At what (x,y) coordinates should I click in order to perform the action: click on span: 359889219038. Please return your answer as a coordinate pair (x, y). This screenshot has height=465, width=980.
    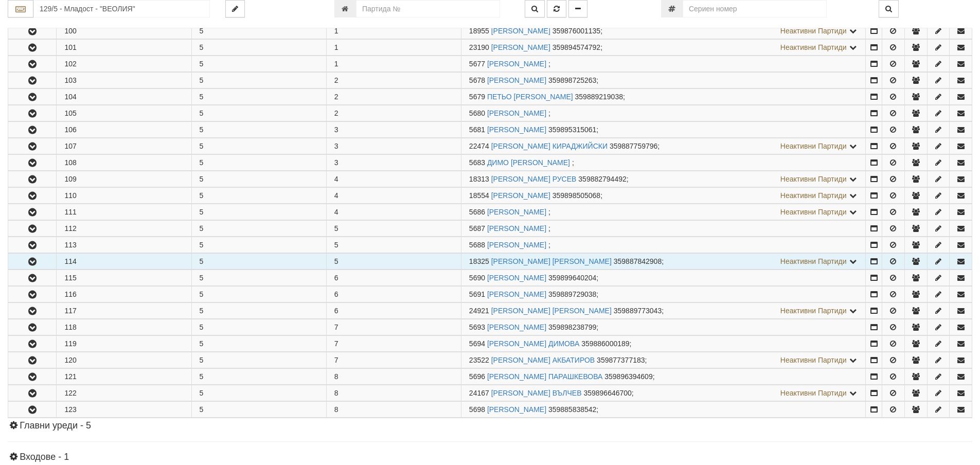
    Looking at the image, I should click on (599, 96).